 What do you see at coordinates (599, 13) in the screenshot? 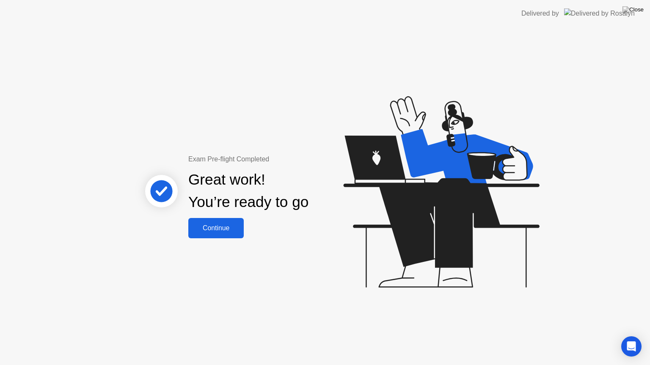
I see `img: Delivered by Rosalyn` at bounding box center [599, 13].